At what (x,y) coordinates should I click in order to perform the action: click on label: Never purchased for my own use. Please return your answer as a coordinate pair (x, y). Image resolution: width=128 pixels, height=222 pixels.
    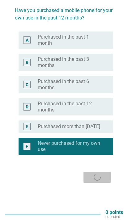
    Looking at the image, I should click on (71, 147).